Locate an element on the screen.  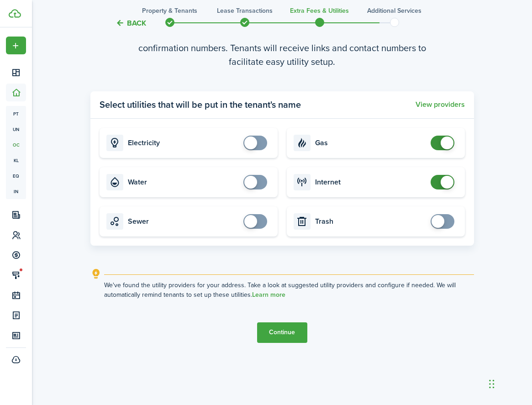
h3: Property & Tenants is located at coordinates (169, 10).